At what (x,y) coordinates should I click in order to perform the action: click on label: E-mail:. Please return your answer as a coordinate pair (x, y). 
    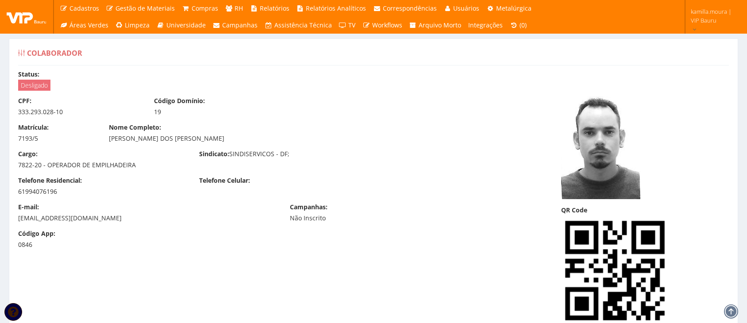
    Looking at the image, I should click on (28, 207).